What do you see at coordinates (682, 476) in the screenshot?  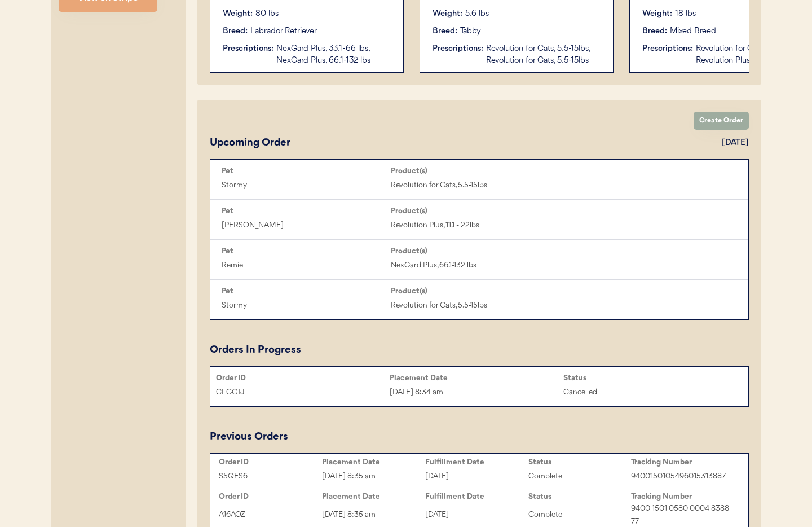 I see `div: 9400150105496015313887` at bounding box center [682, 476].